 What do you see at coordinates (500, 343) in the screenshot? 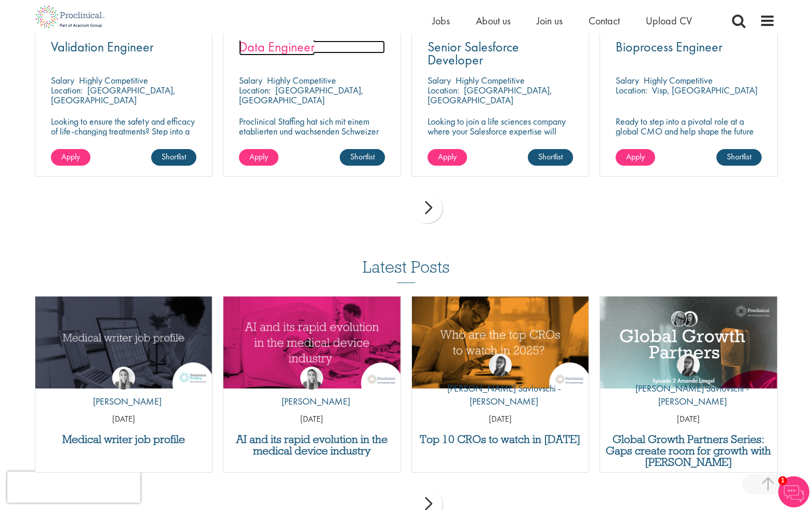
I see `img: Top 10 CROs 2025 | Proclinical` at bounding box center [500, 343].